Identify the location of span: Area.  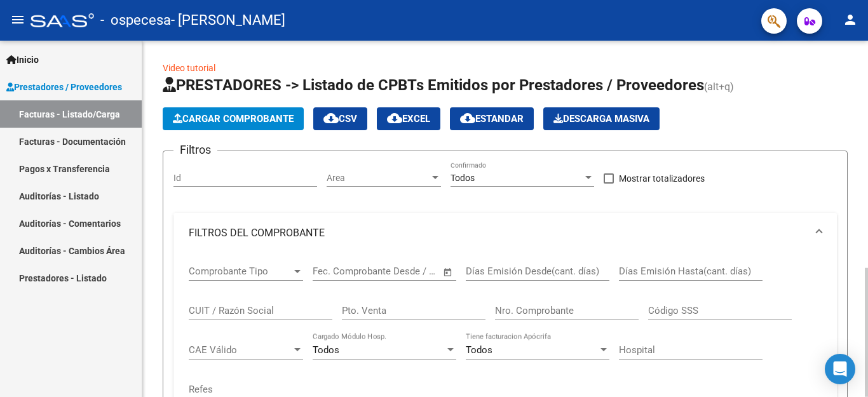
(378, 178).